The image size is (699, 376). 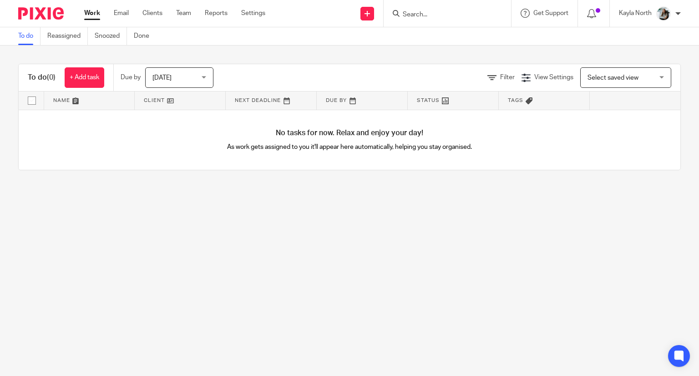 I want to click on a: Snoozed, so click(x=111, y=36).